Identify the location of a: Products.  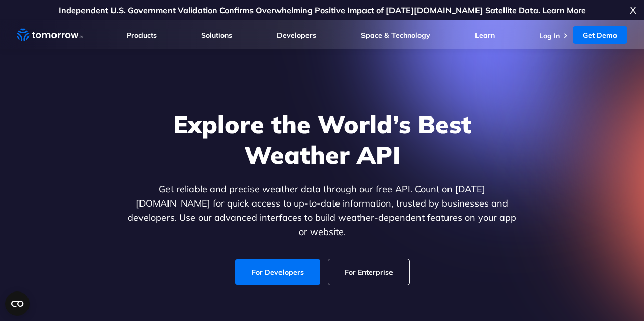
(142, 35).